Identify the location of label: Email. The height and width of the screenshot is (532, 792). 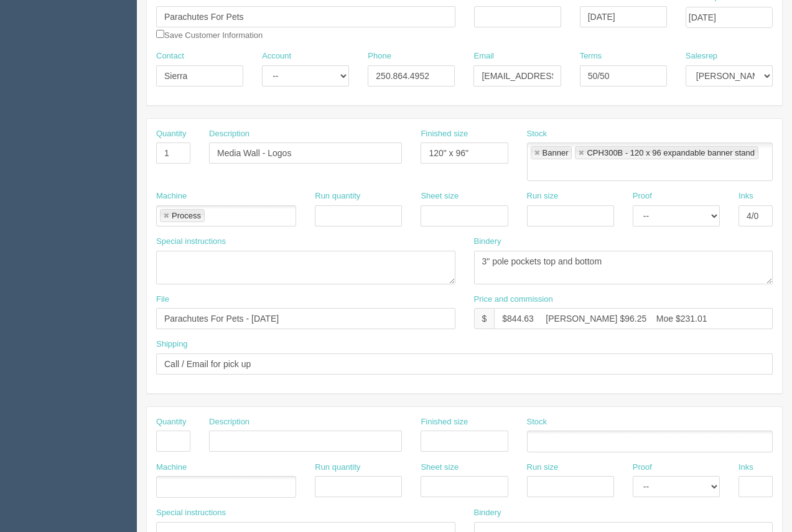
(483, 56).